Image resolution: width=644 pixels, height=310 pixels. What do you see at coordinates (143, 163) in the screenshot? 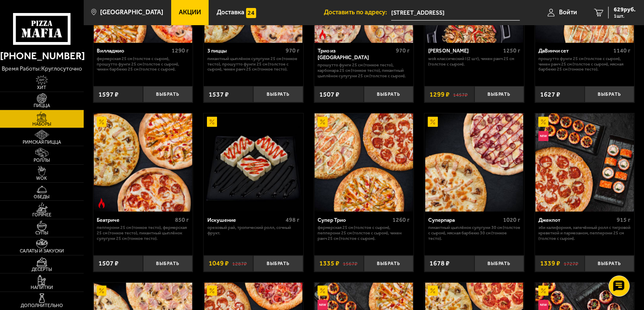
I see `a: АкционныйОстрое блюдоБеатриче` at bounding box center [143, 163].